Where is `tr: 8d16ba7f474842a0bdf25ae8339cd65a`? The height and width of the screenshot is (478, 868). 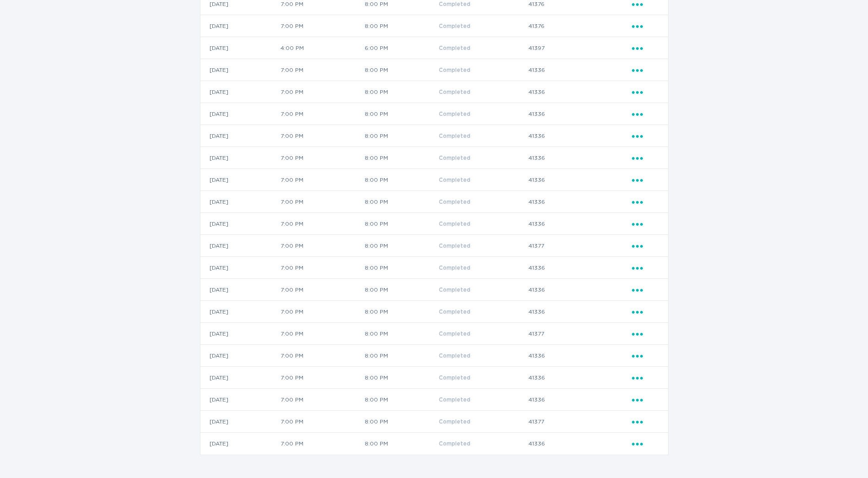 tr: 8d16ba7f474842a0bdf25ae8339cd65a is located at coordinates (434, 334).